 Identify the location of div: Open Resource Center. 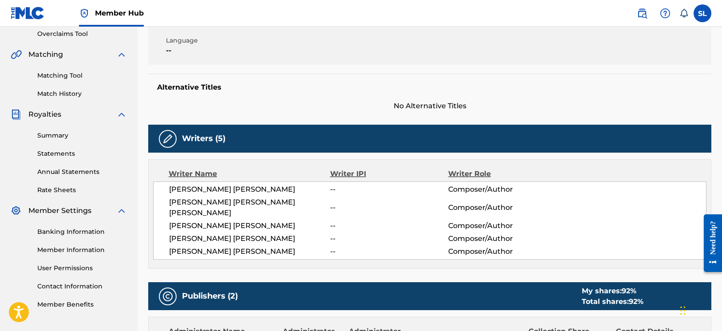
(16, 35).